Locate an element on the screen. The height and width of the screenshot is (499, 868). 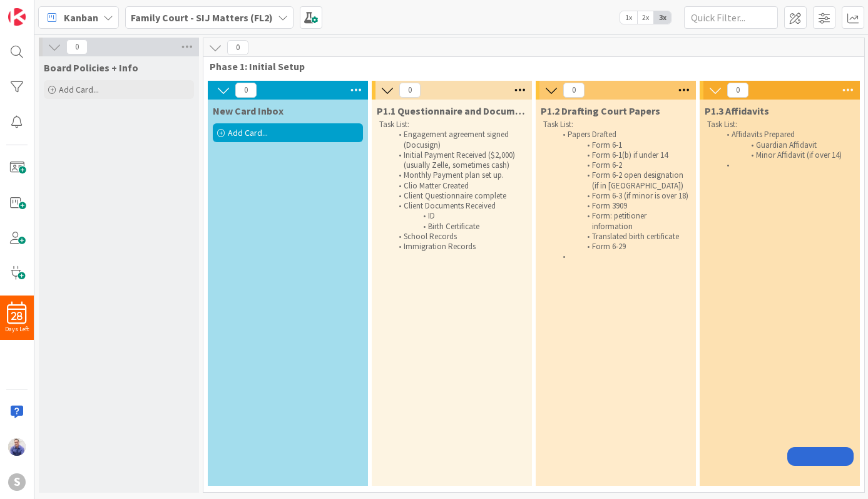
input: Quick Filter... is located at coordinates (731, 18).